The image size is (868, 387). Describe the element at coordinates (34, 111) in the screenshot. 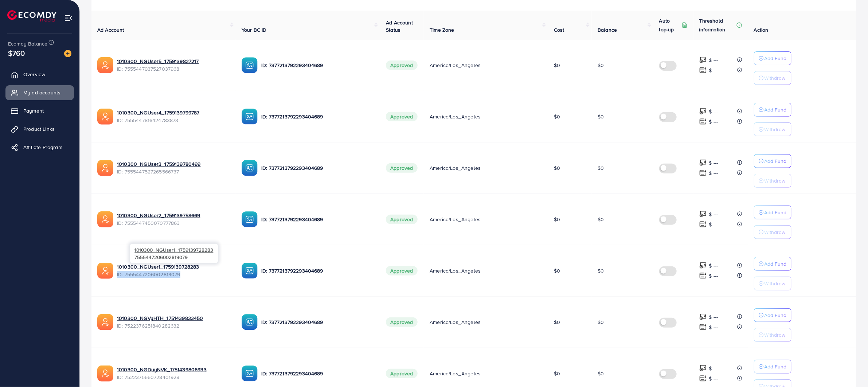

I see `span: Payment` at that location.